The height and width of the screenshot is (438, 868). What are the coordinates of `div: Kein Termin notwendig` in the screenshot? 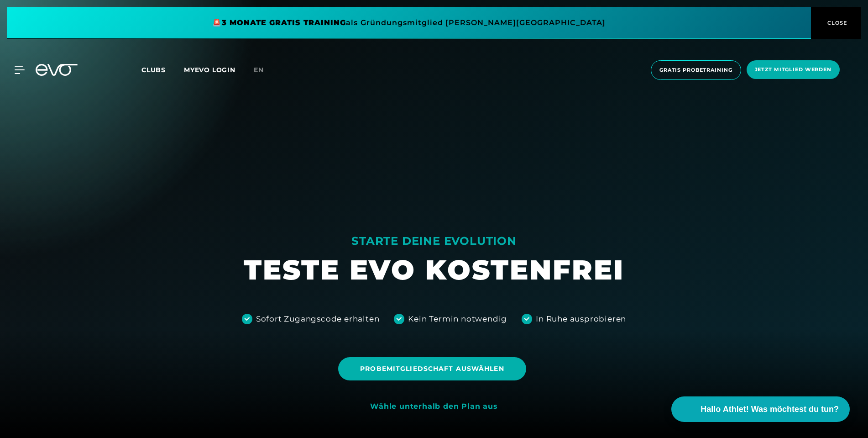 It's located at (458, 320).